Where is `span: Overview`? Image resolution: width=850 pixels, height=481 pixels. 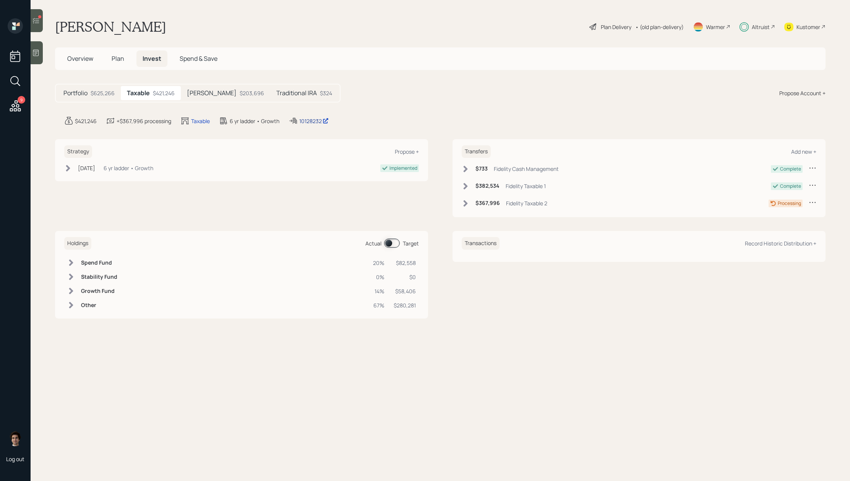
span: Overview is located at coordinates (80, 58).